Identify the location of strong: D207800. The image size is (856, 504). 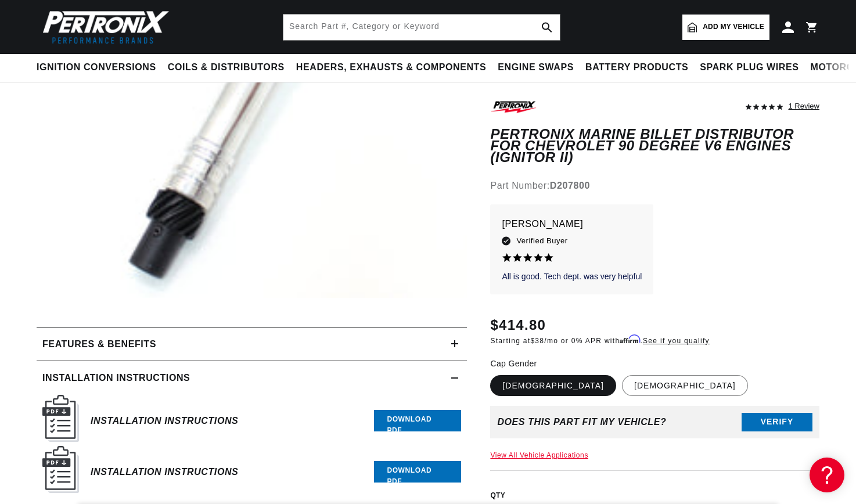
(570, 185).